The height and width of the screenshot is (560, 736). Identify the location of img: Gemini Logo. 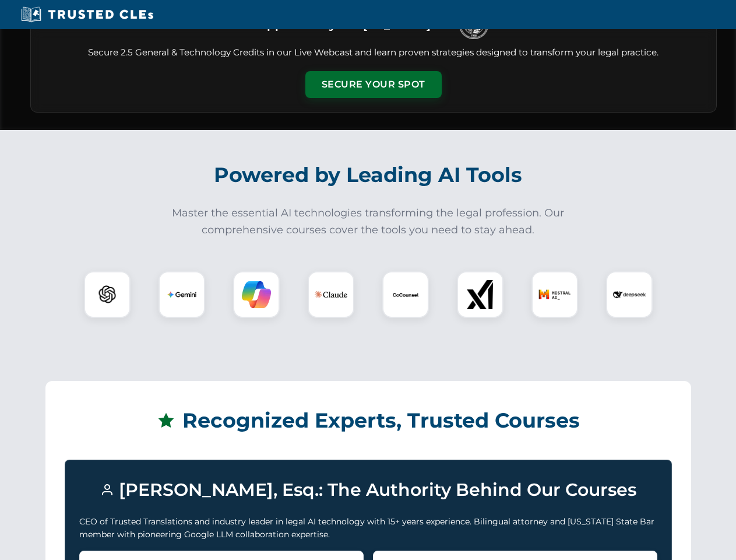
(182, 295).